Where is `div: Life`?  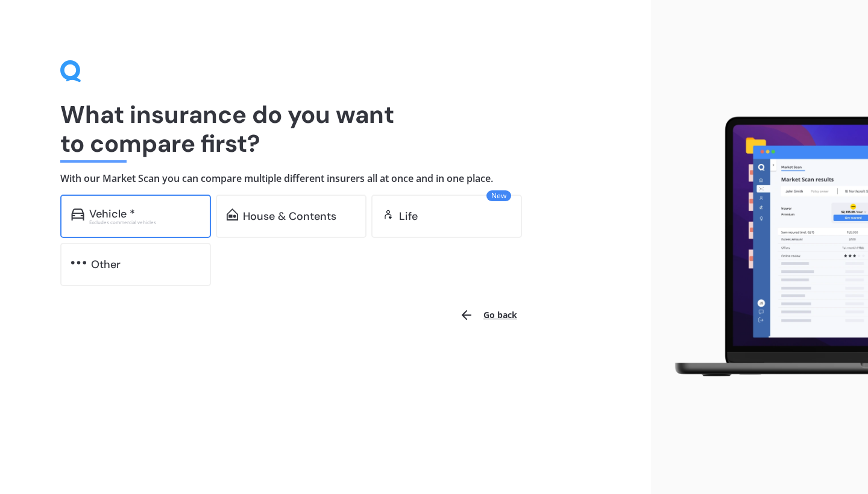 div: Life is located at coordinates (408, 216).